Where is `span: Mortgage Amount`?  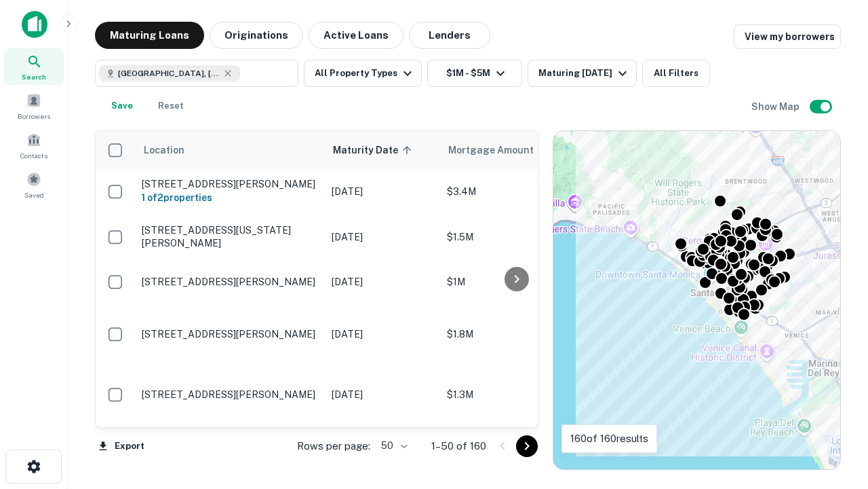
span: Mortgage Amount is located at coordinates (500, 150).